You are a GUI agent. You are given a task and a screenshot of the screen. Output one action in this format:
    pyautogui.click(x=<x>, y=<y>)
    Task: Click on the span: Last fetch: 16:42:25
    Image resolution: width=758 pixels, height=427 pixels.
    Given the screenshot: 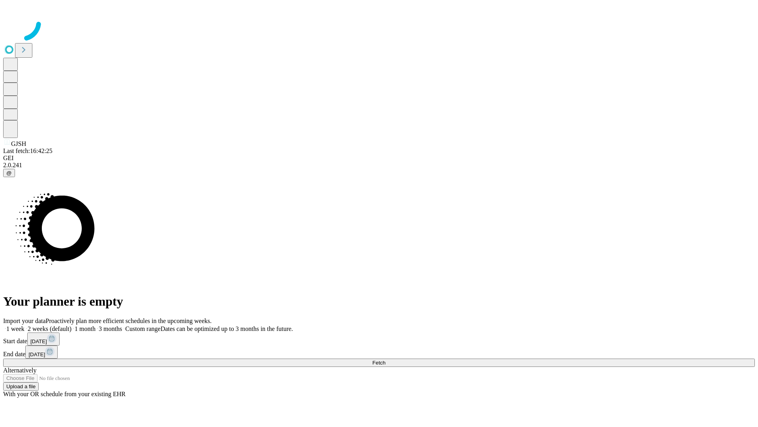 What is the action you would take?
    pyautogui.click(x=28, y=150)
    